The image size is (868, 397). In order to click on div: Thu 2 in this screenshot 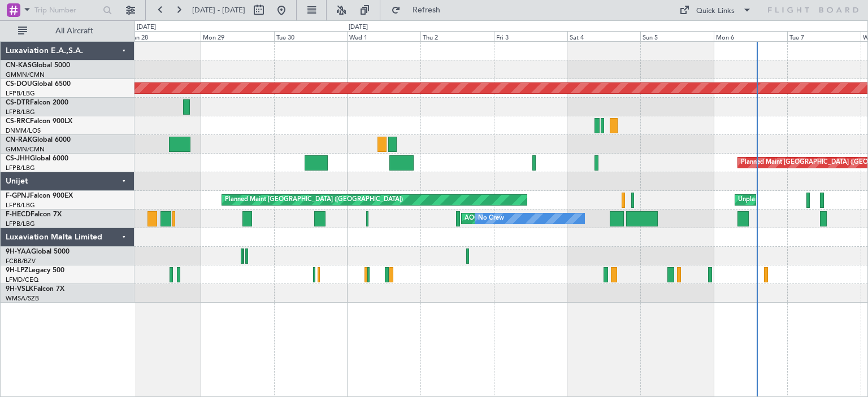, I will do `click(457, 36)`.